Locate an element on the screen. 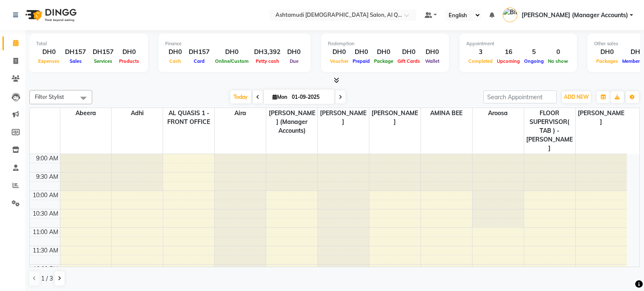  span: Filter Stylist is located at coordinates (49, 97).